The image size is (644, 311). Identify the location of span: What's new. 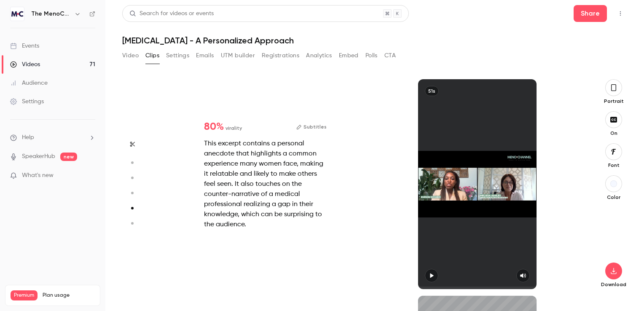
(38, 175).